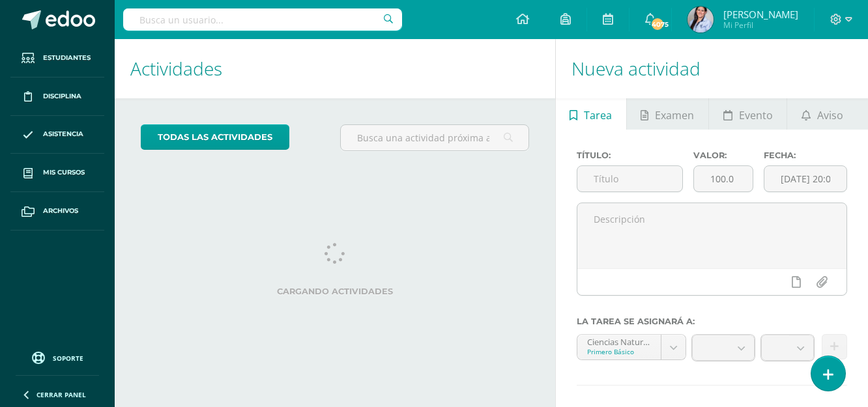  Describe the element at coordinates (66, 58) in the screenshot. I see `span: Estudiantes` at that location.